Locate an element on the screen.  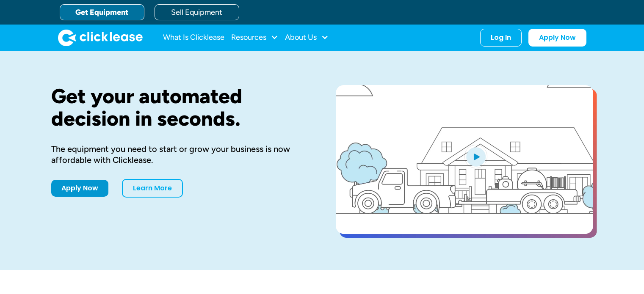
img: Blue play button logo on a light blue circular background is located at coordinates (476, 157).